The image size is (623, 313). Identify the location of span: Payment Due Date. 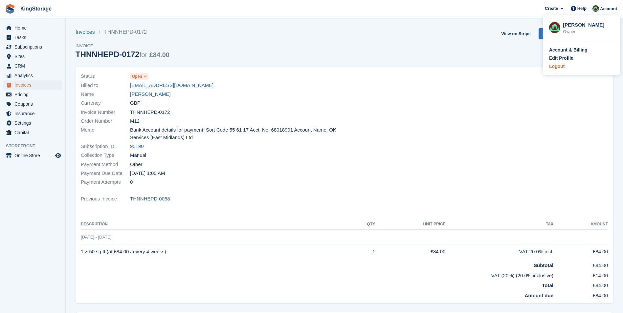
(105, 173).